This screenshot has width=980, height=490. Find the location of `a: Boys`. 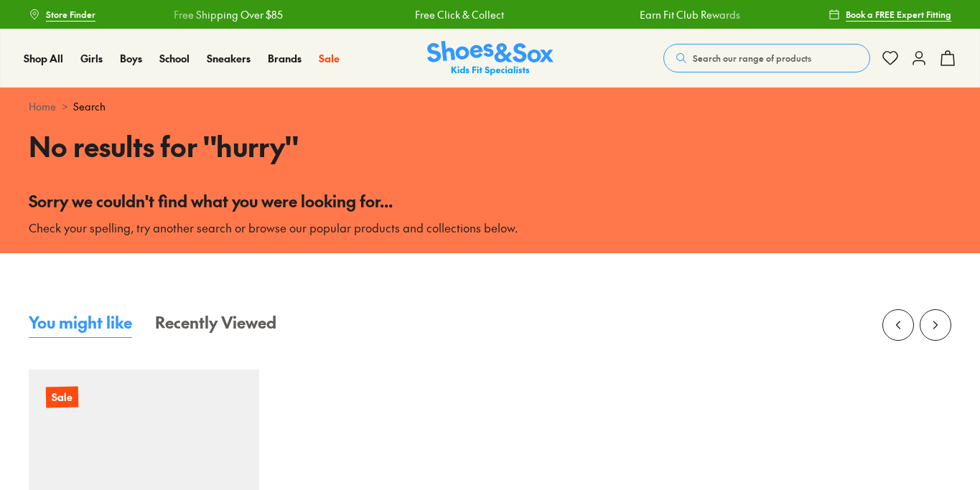

a: Boys is located at coordinates (130, 58).